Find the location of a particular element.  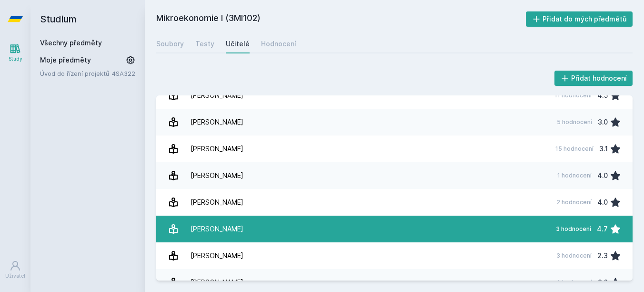

button: Přidat hodnocení is located at coordinates (594, 78).